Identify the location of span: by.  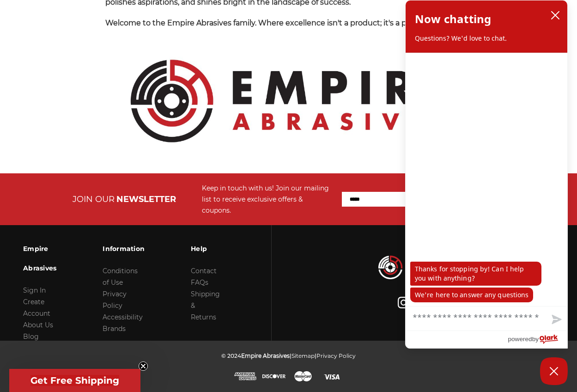
(535, 339).